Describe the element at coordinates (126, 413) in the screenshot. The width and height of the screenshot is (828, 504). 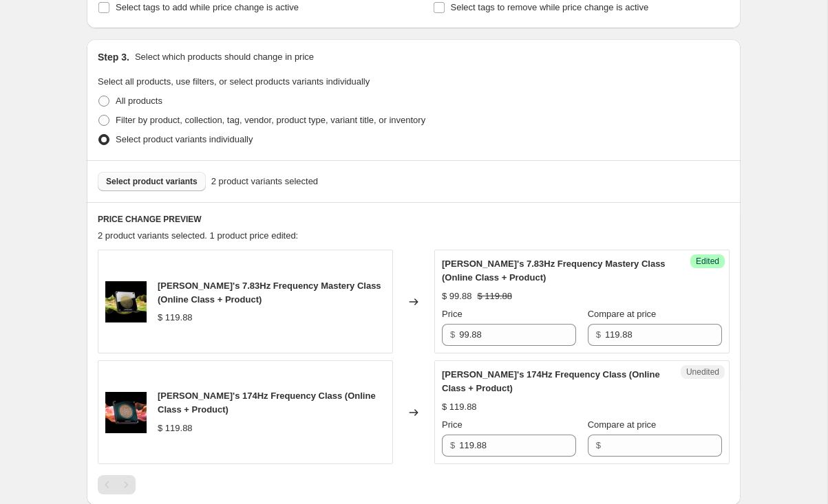
I see `img: 174Hz_Frequency_Generator_1080x_3d1e62a1-48c4-4599-9dff-3e7d8448ca0a_80x.jpg` at that location.